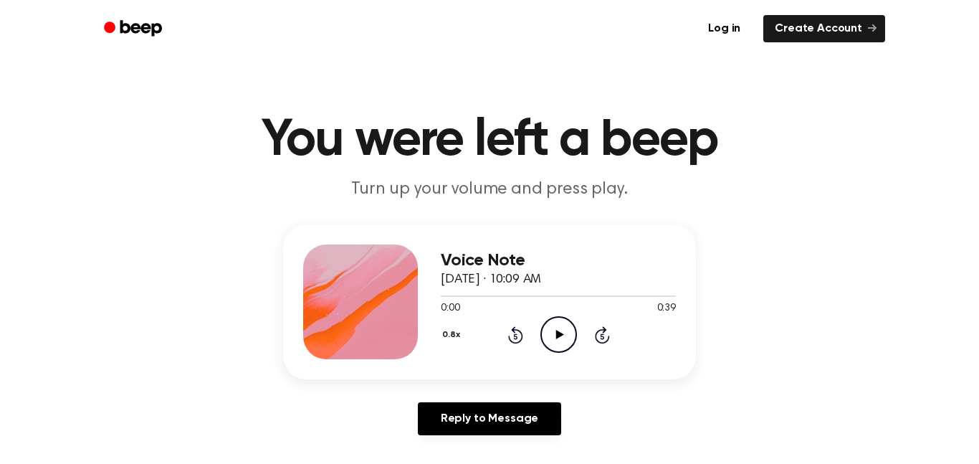 Image resolution: width=979 pixels, height=464 pixels. Describe the element at coordinates (489, 418) in the screenshot. I see `a: Reply to Message` at that location.